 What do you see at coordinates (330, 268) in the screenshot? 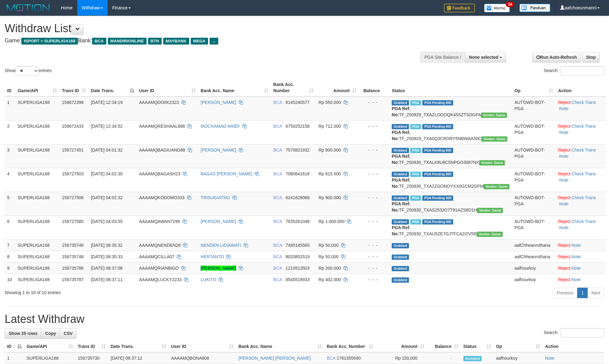
I see `span: Rp 200.000` at bounding box center [330, 268].